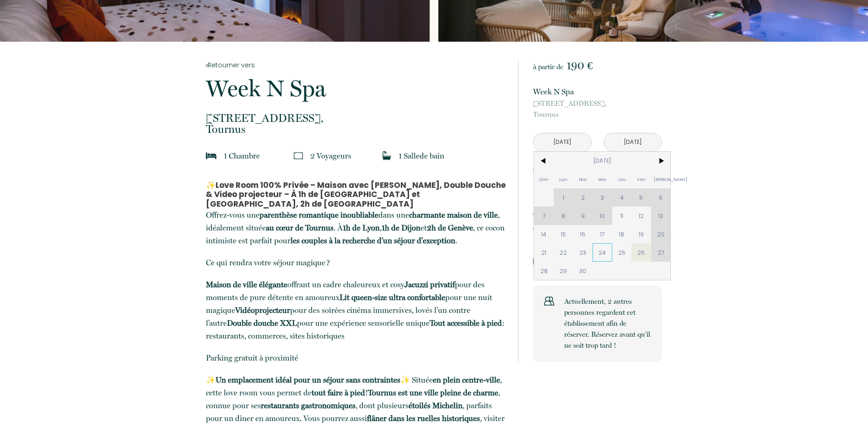 This screenshot has height=427, width=868. Describe the element at coordinates (466, 379) in the screenshot. I see `strong: en plein centre-ville` at that location.